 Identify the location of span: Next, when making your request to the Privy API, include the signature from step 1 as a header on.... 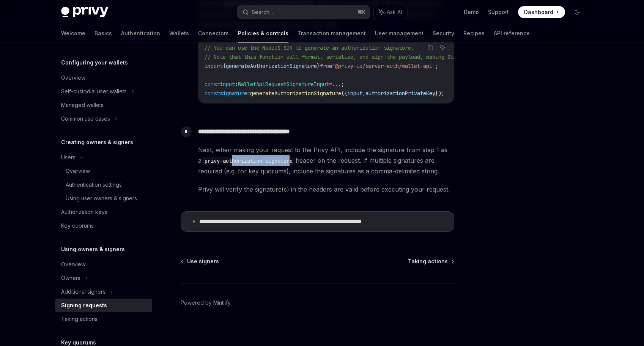
(326, 160).